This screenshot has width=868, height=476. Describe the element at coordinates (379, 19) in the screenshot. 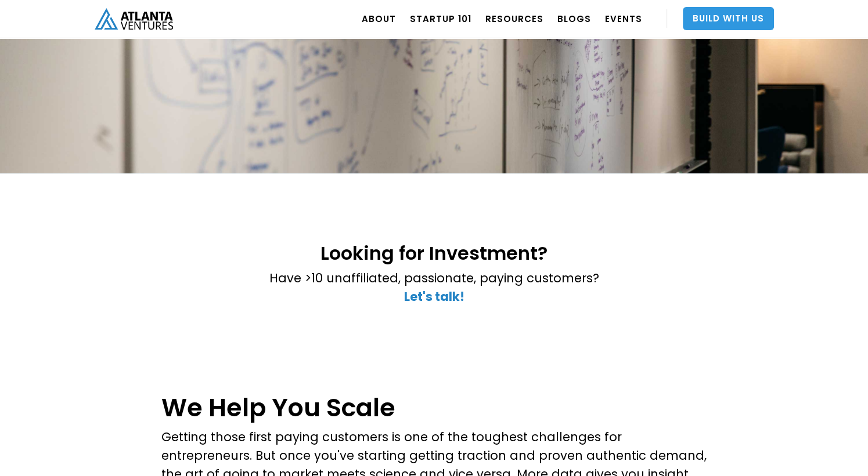

I see `a: ABOUT` at that location.